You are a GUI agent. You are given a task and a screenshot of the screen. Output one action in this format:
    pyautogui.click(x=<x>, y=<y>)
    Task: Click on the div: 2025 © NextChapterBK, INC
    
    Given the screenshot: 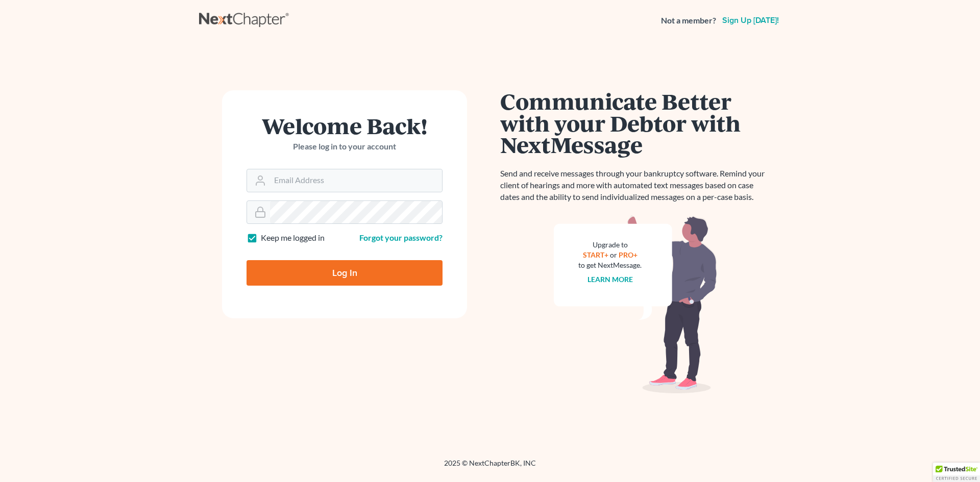 What is the action you would take?
    pyautogui.click(x=490, y=468)
    